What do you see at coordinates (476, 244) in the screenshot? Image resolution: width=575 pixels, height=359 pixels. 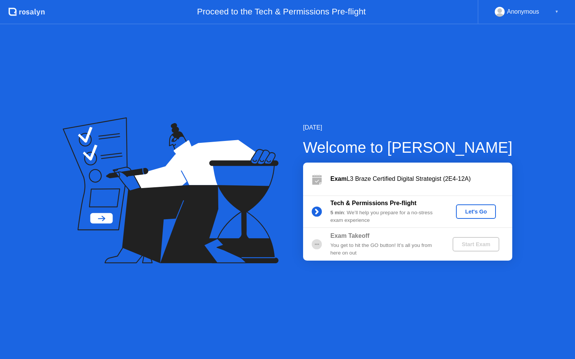 I see `div: Start Exam` at bounding box center [476, 244].